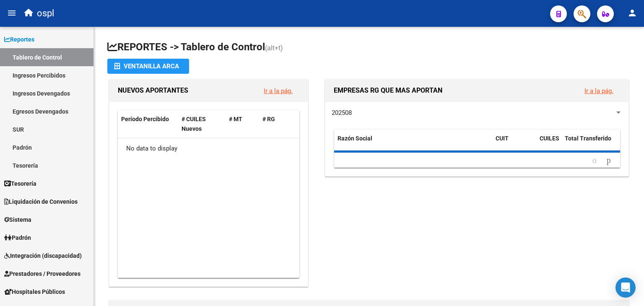 The height and width of the screenshot is (306, 644). I want to click on span: Integración (discapacidad), so click(43, 255).